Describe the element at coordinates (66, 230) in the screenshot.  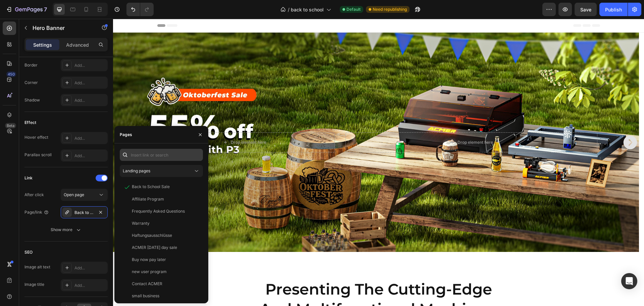
I see `div: Show more` at that location.